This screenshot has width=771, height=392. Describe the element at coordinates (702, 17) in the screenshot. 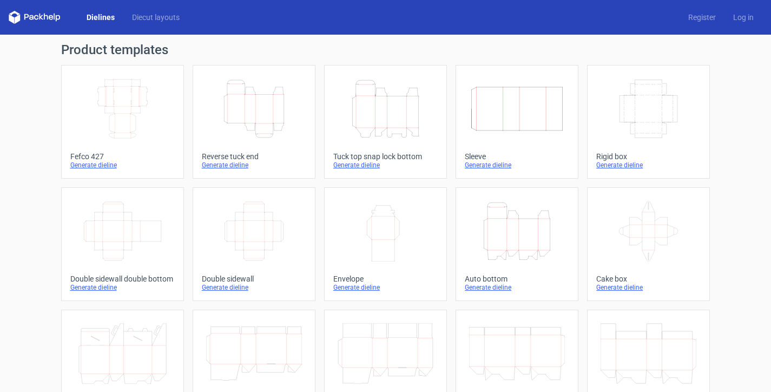

I see `a: Register` at that location.